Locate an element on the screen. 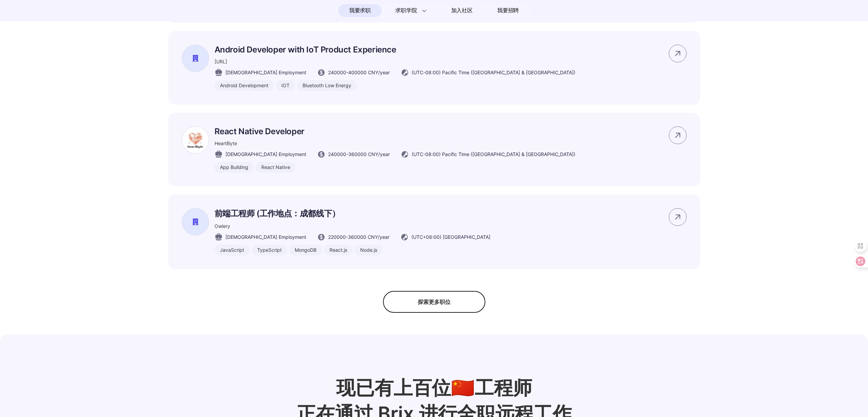  p: 前端工程师 (工作地点：成都线下） is located at coordinates (352, 214).